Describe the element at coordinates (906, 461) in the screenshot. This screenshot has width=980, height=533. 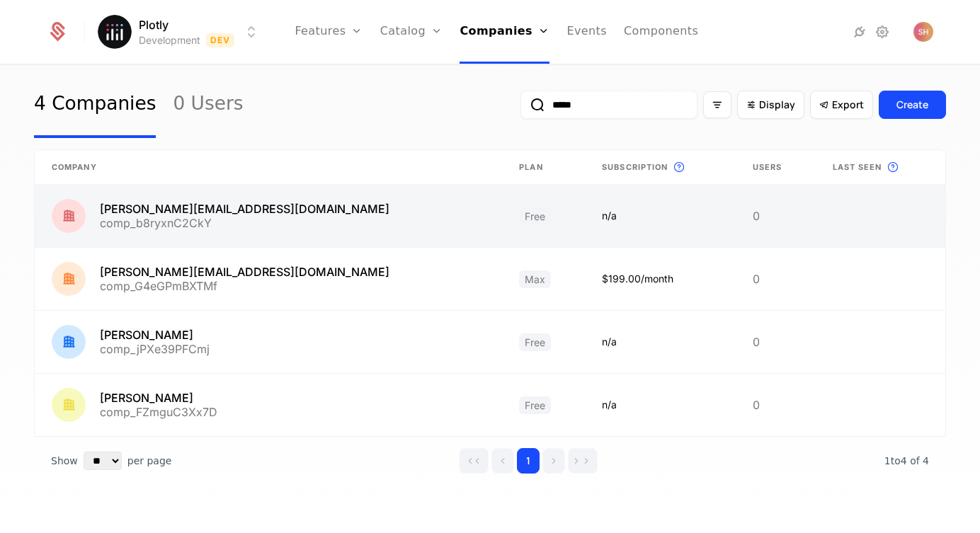
I see `span: 4` at that location.